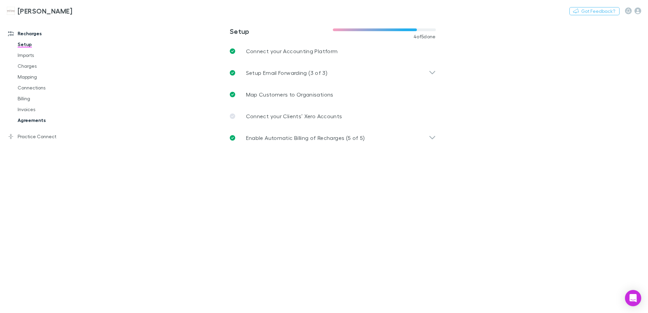 The width and height of the screenshot is (648, 313). What do you see at coordinates (51, 88) in the screenshot?
I see `a: Connections` at bounding box center [51, 88].